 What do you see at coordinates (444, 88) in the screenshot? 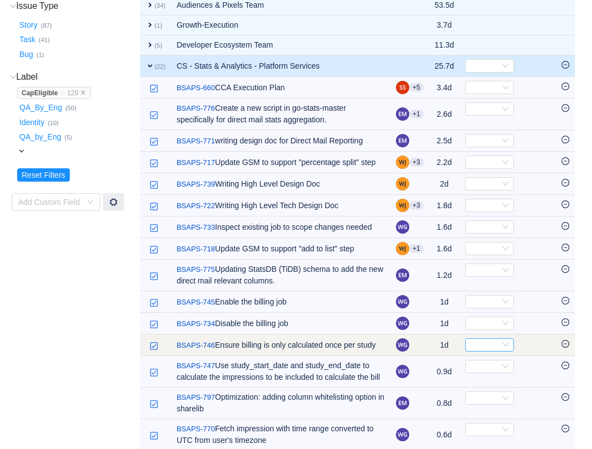
I see `td: 3.4d` at bounding box center [444, 88].